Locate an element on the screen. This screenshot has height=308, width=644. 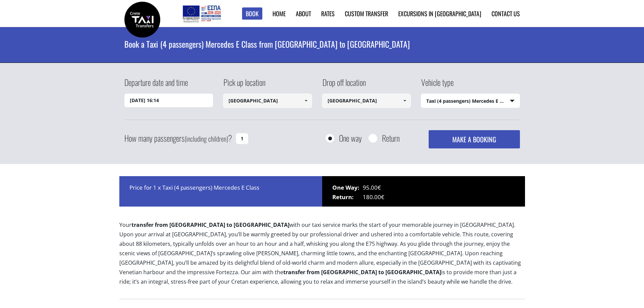
label: How many passengers ? is located at coordinates (178, 138).